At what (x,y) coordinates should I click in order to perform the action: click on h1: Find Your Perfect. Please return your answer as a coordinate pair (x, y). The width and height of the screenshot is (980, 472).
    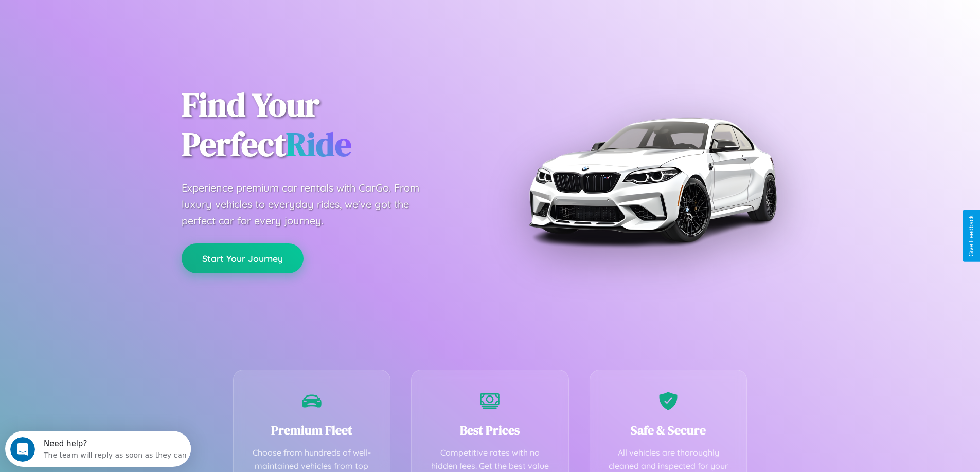
    Looking at the image, I should click on (328, 125).